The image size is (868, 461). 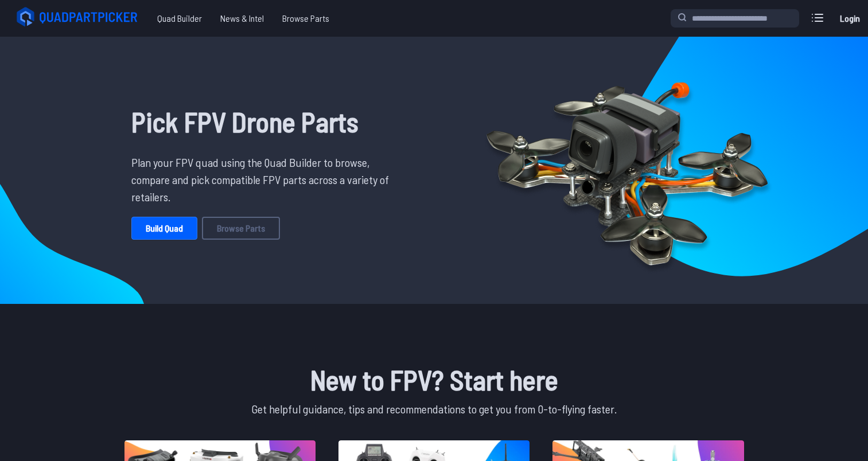 I want to click on span: News & Intel, so click(x=242, y=18).